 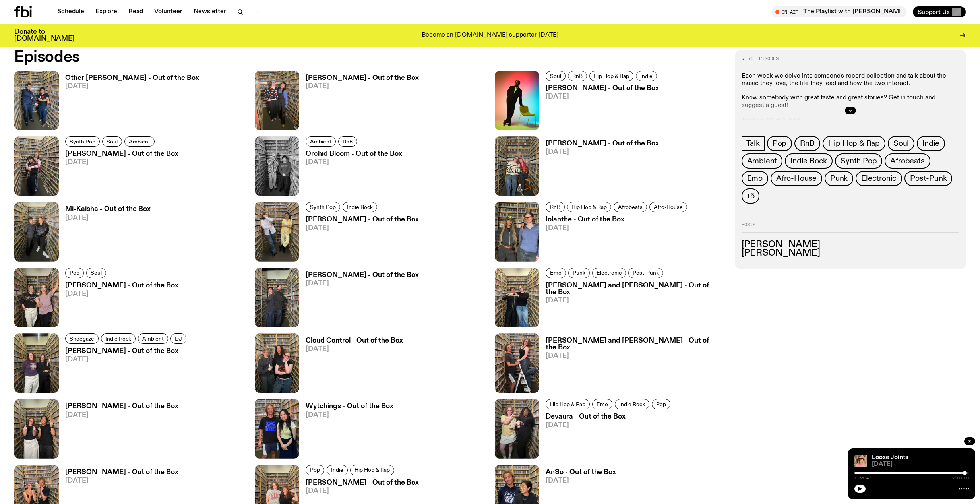 I want to click on span: +5, so click(x=751, y=196).